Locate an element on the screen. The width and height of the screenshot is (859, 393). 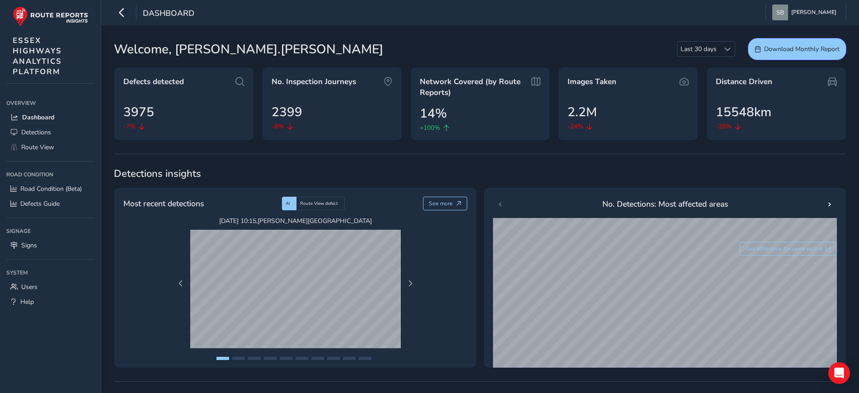
span: +100% is located at coordinates (430, 127).